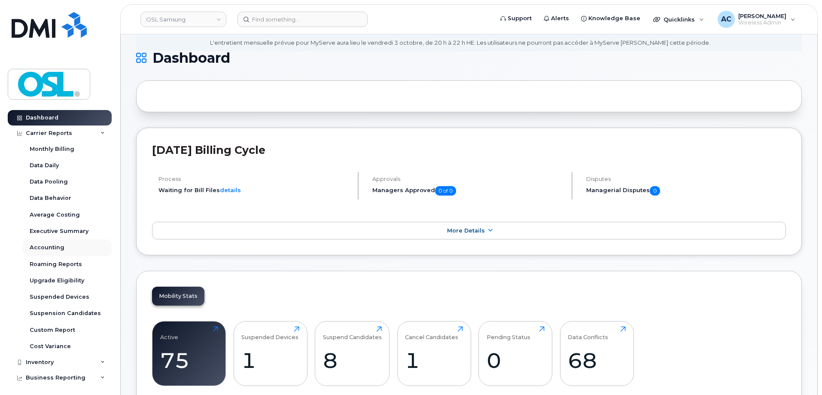 Image resolution: width=822 pixels, height=395 pixels. Describe the element at coordinates (679, 19) in the screenshot. I see `div: Quicklinks` at that location.